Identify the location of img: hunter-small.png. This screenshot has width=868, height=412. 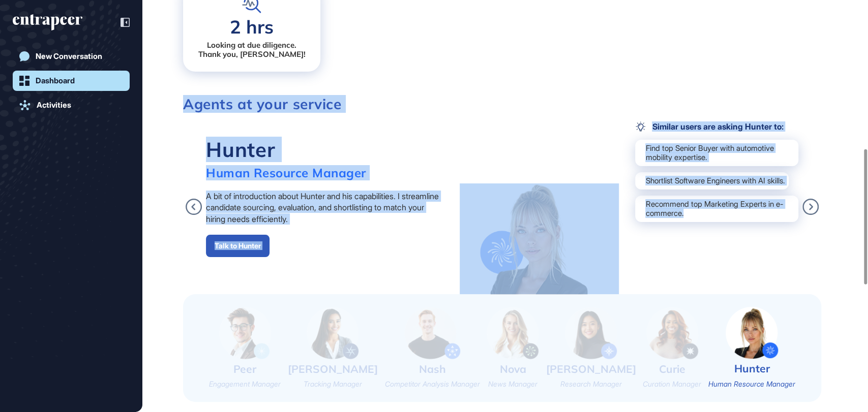
(751, 333).